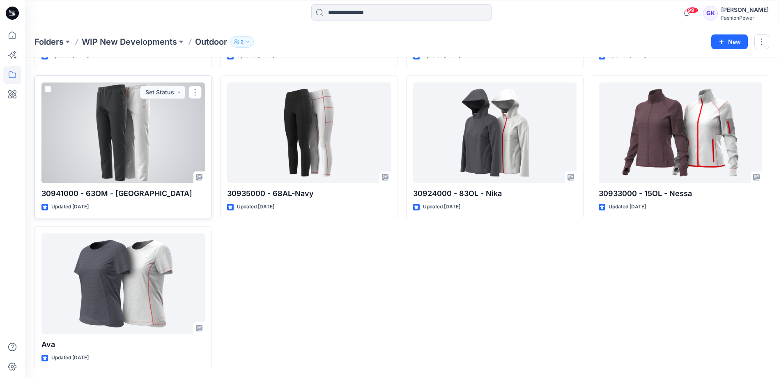  I want to click on p: 30924000 - 83OL - Nika, so click(495, 194).